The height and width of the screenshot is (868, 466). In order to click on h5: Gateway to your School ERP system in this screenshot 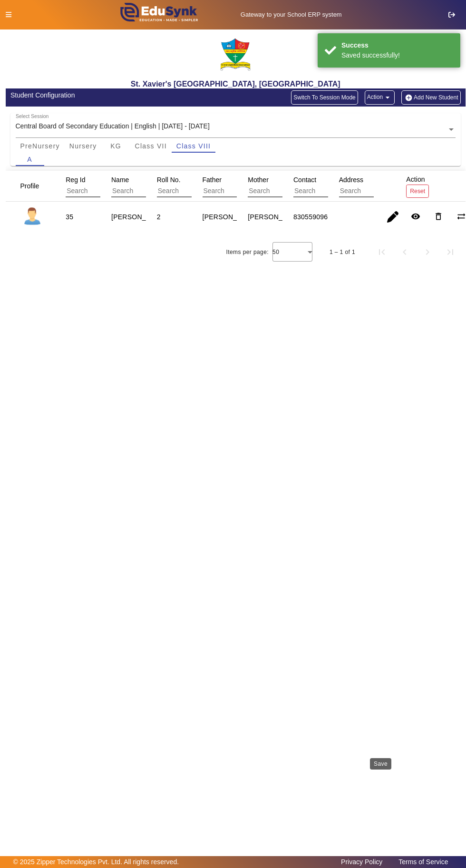, I will do `click(291, 15)`.